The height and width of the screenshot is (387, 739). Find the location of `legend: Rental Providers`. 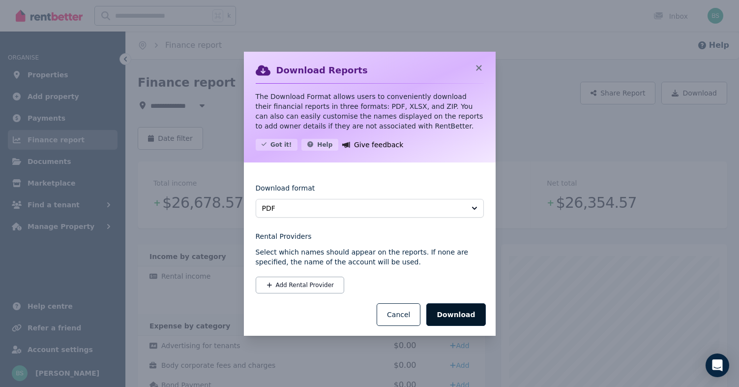

legend: Rental Providers is located at coordinates (370, 236).